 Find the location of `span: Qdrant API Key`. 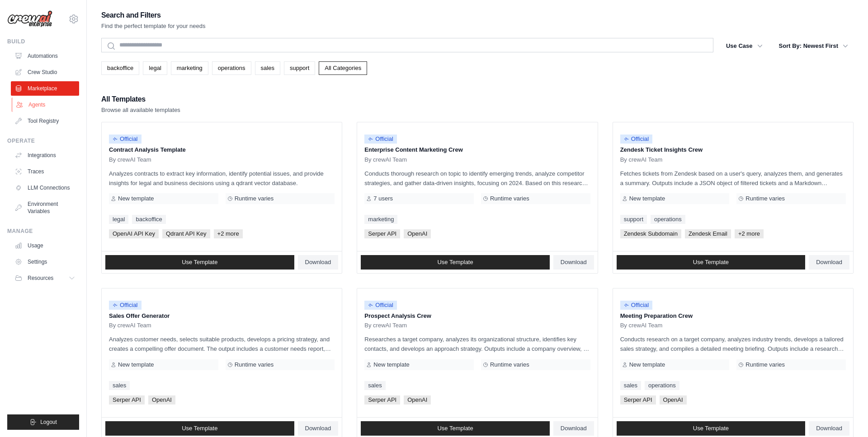

span: Qdrant API Key is located at coordinates (186, 234).